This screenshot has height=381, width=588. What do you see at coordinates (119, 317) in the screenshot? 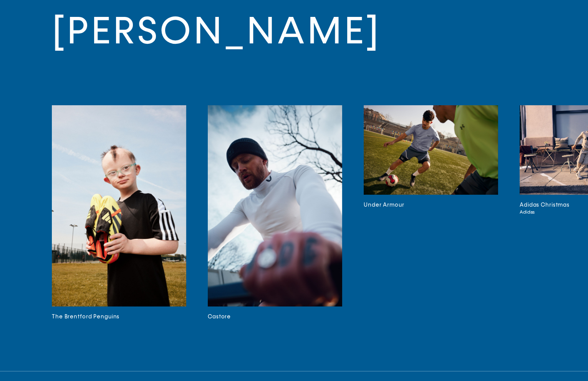
I see `h3: The Brentford Penguins` at bounding box center [119, 317].